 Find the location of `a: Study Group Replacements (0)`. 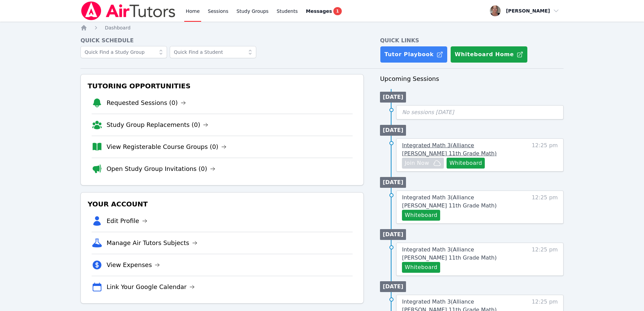

a: Study Group Replacements (0) is located at coordinates (157, 125).